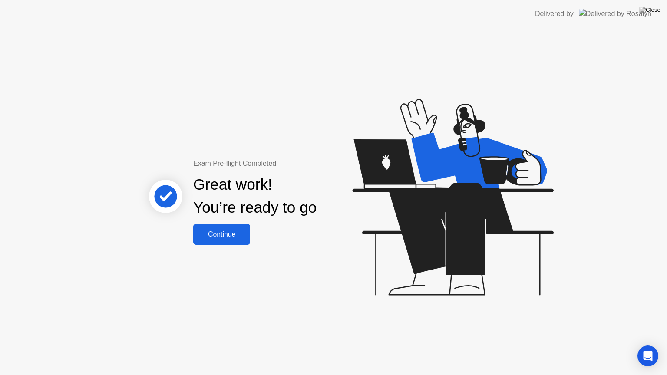  What do you see at coordinates (650, 10) in the screenshot?
I see `img: Close` at bounding box center [650, 10].